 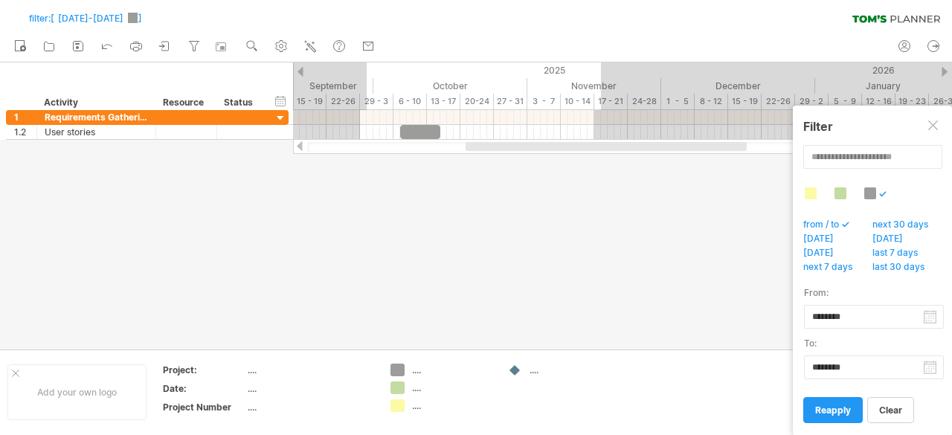 What do you see at coordinates (594, 86) in the screenshot?
I see `div: November 2025` at bounding box center [594, 86].